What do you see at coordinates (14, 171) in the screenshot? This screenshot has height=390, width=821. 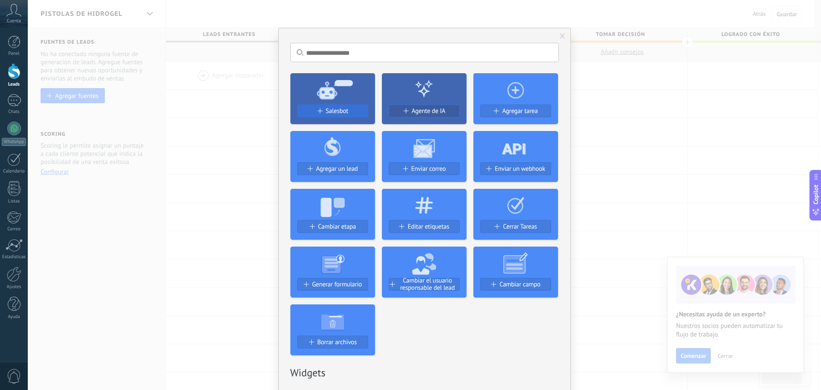 I see `div: Calendario` at bounding box center [14, 171].